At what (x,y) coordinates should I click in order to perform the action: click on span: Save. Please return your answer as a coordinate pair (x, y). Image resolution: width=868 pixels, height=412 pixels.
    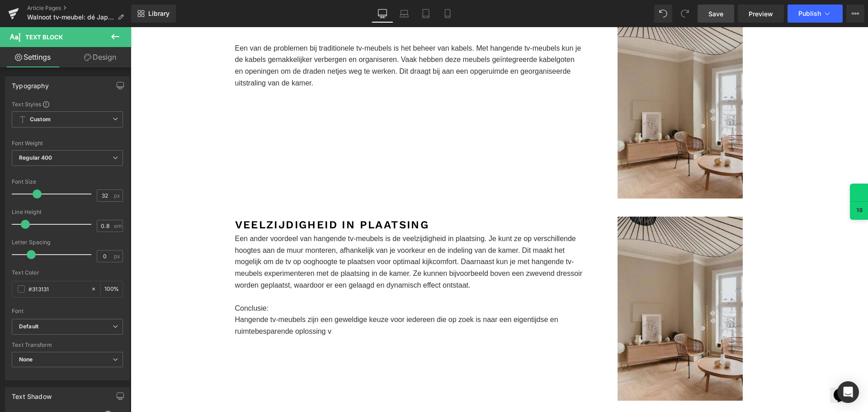
    Looking at the image, I should click on (716, 14).